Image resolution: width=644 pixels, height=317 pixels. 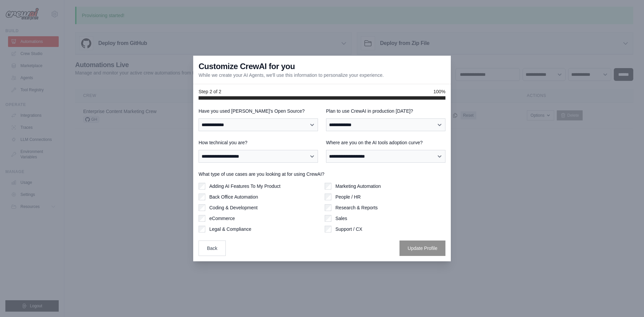 I want to click on button: Update Profile, so click(x=422, y=248).